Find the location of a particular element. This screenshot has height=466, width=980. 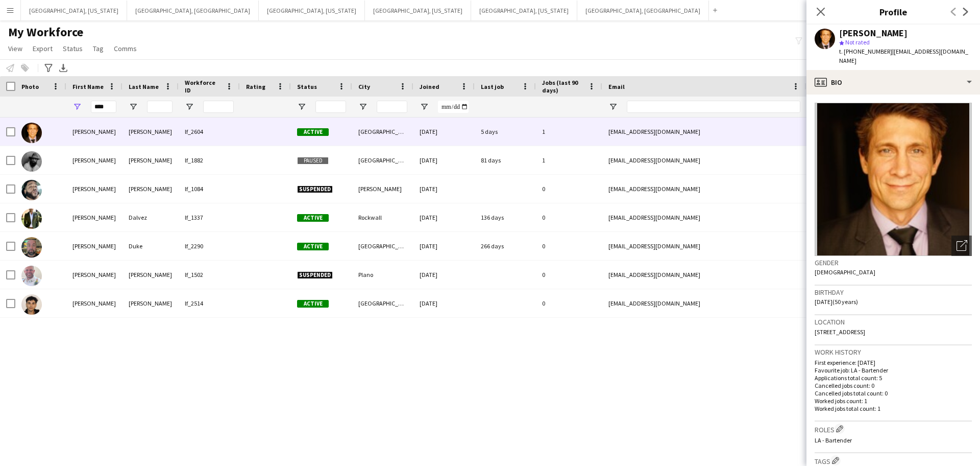

img: Jeremy Dalvez is located at coordinates (32, 219).